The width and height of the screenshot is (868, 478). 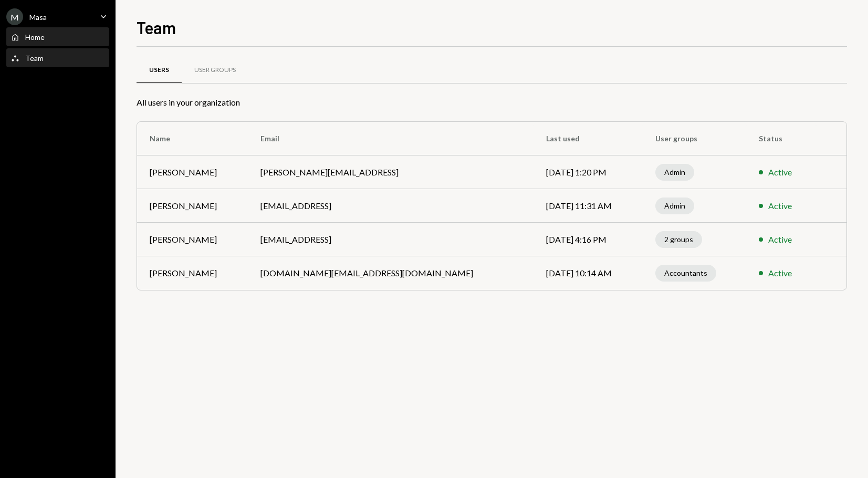 I want to click on div: Masa, so click(x=38, y=17).